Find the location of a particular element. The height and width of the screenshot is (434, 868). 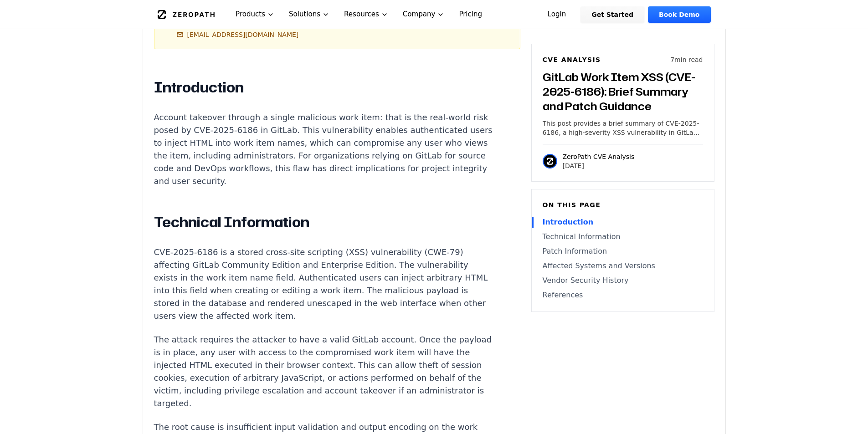

p: 7 min read is located at coordinates (686, 59).